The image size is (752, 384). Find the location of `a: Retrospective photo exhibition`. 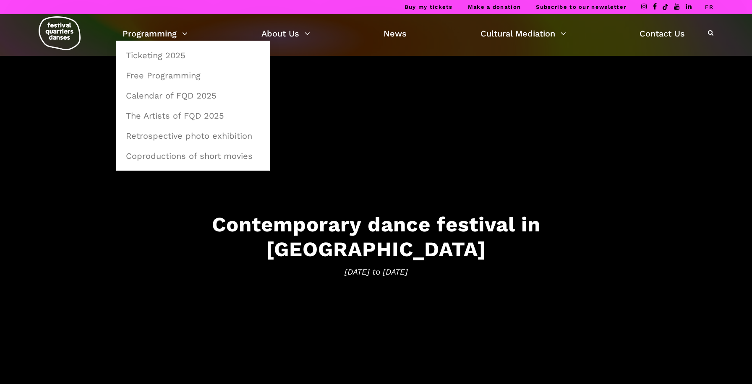

a: Retrospective photo exhibition is located at coordinates (193, 136).